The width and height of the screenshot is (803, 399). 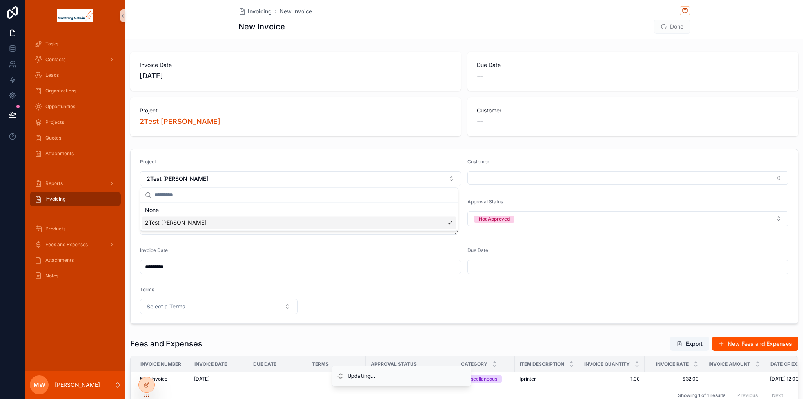 I want to click on a: Leads, so click(x=75, y=75).